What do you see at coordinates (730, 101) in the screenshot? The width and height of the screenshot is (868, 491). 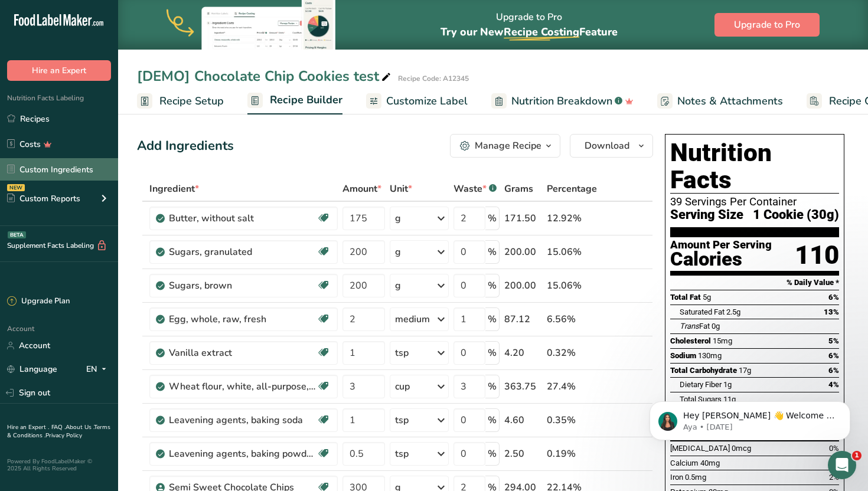 I see `span: Notes & Attachments` at bounding box center [730, 101].